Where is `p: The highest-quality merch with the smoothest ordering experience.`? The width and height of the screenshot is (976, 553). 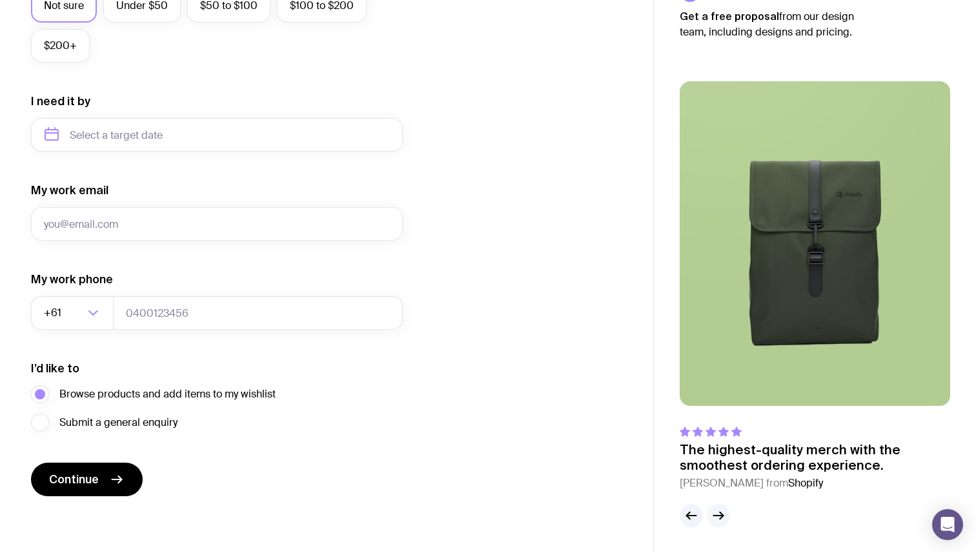 p: The highest-quality merch with the smoothest ordering experience. is located at coordinates (814, 457).